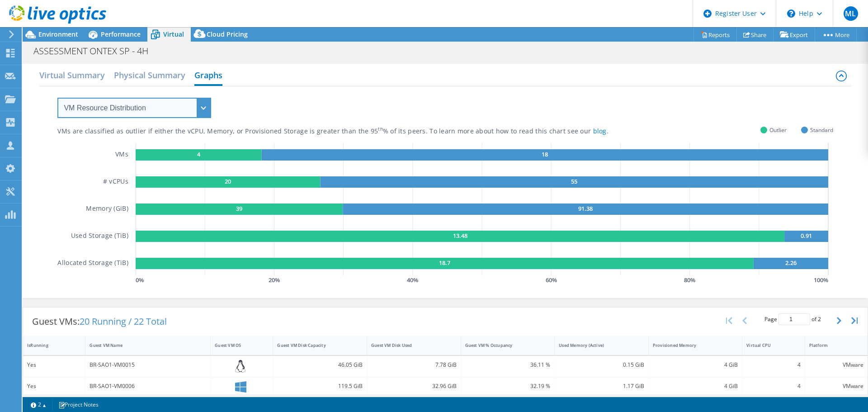 This screenshot has width=868, height=412. What do you see at coordinates (502, 345) in the screenshot?
I see `div: Guest VM % Occupancy` at bounding box center [502, 345].